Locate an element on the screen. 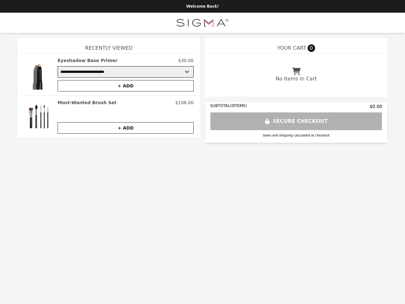 Image resolution: width=405 pixels, height=304 pixels. h2: Most-Wanted Brush Set is located at coordinates (87, 103).